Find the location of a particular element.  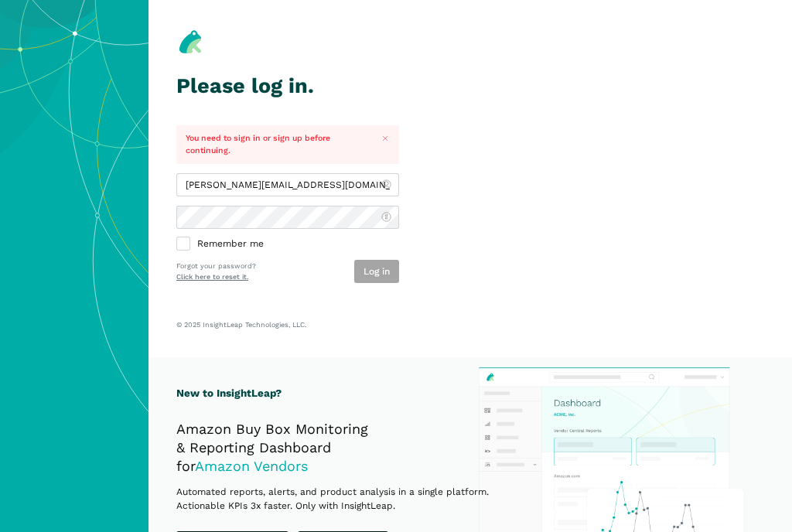

h2: Amazon Buy Box Monitoring & Reporting Dashboard for is located at coordinates (352, 448).